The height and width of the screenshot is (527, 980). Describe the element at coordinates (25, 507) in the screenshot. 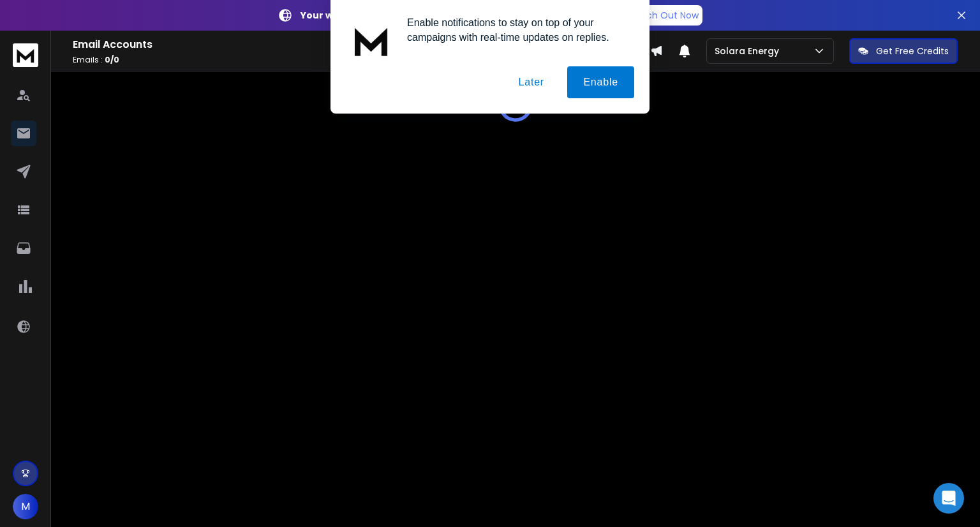

I see `button: M` at that location.